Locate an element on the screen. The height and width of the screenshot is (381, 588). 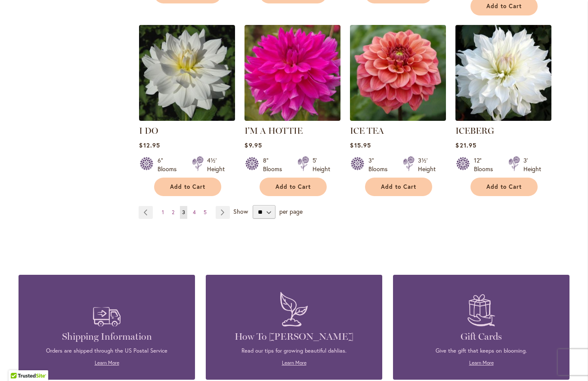
a: 1 is located at coordinates (163, 213).